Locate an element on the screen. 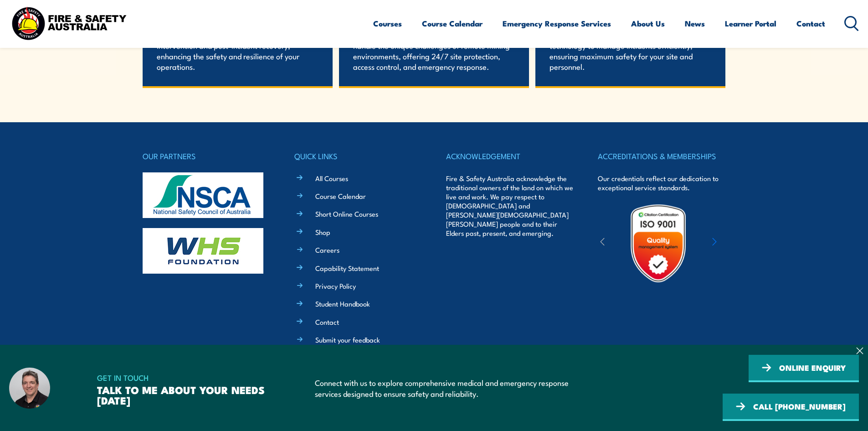  a: Capability Statement is located at coordinates (348, 267).